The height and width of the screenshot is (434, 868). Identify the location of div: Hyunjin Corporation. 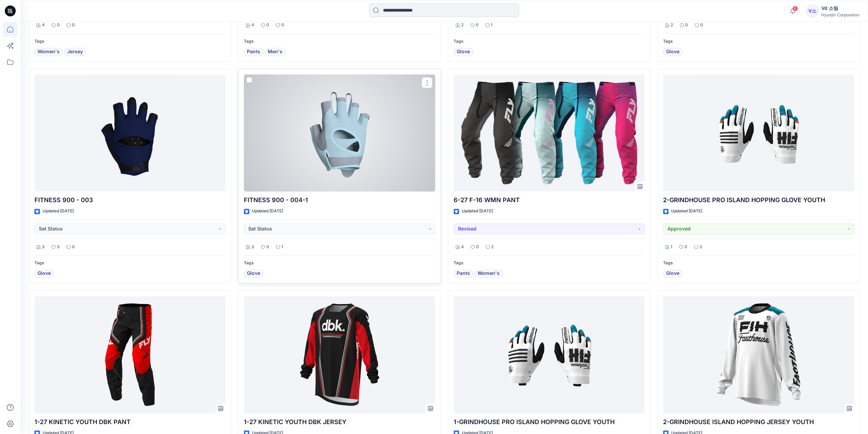
(841, 15).